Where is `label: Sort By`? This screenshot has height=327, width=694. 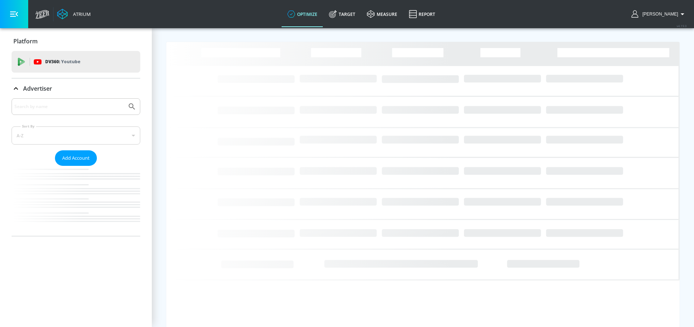
label: Sort By is located at coordinates (28, 126).